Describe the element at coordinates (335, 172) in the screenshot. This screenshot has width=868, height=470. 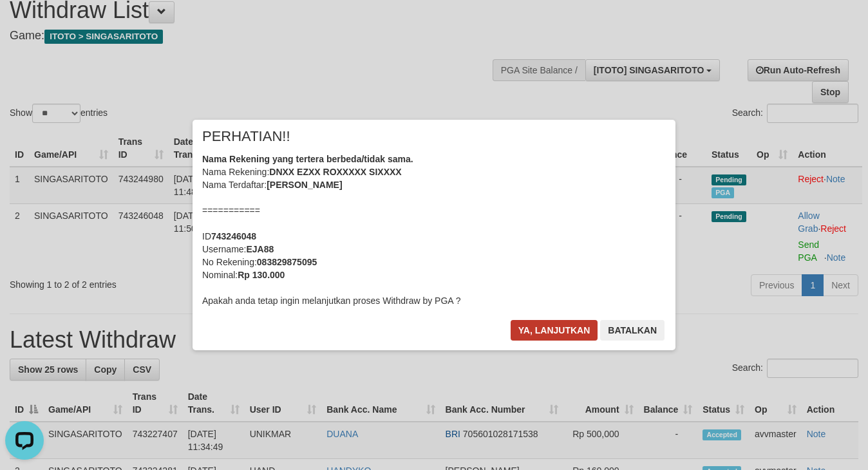
I see `b: DNXX EZXX ROXXXXX SIXXXX` at that location.